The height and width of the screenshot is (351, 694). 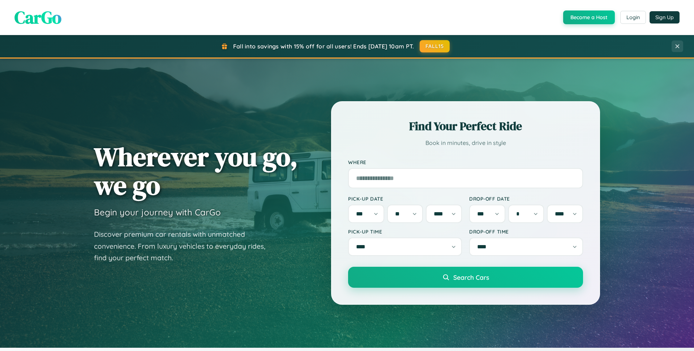 I want to click on button: Login, so click(x=633, y=17).